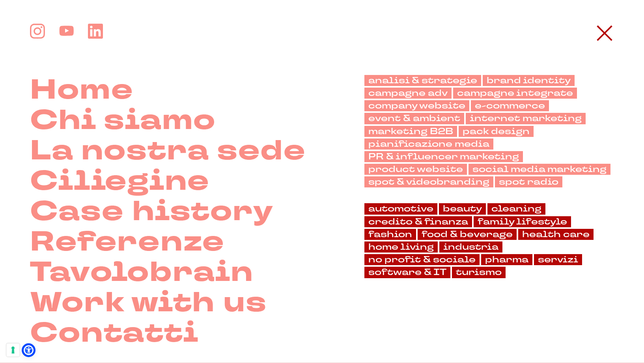 The height and width of the screenshot is (363, 644). What do you see at coordinates (123, 120) in the screenshot?
I see `a: Chi siamo` at bounding box center [123, 120].